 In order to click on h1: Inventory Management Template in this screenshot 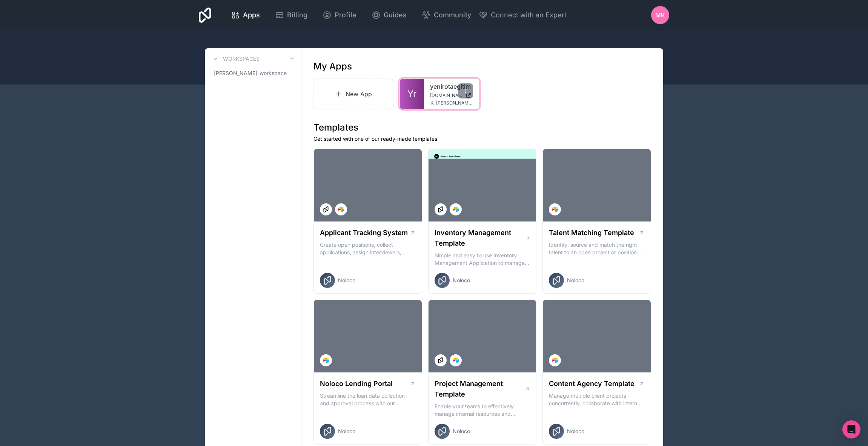, I will do `click(480, 238)`.